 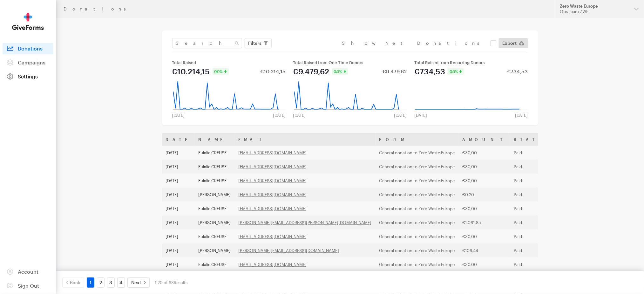 What do you see at coordinates (510, 43) in the screenshot?
I see `span: Export` at bounding box center [510, 43].